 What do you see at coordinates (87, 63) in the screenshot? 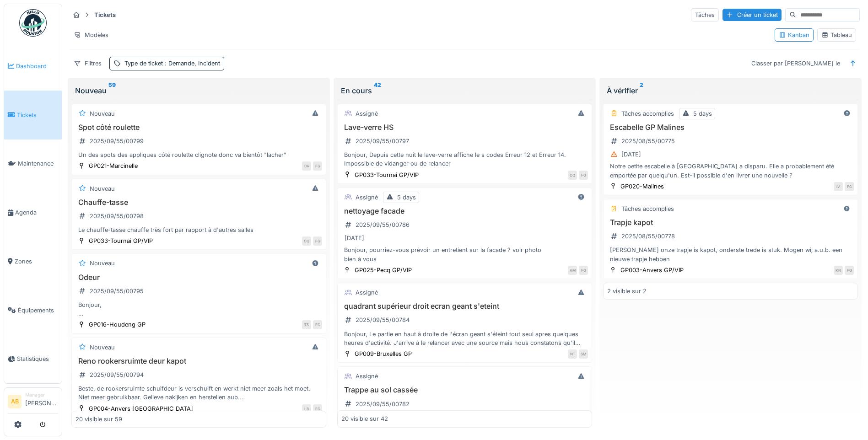
I see `div: Filtres` at bounding box center [87, 63].